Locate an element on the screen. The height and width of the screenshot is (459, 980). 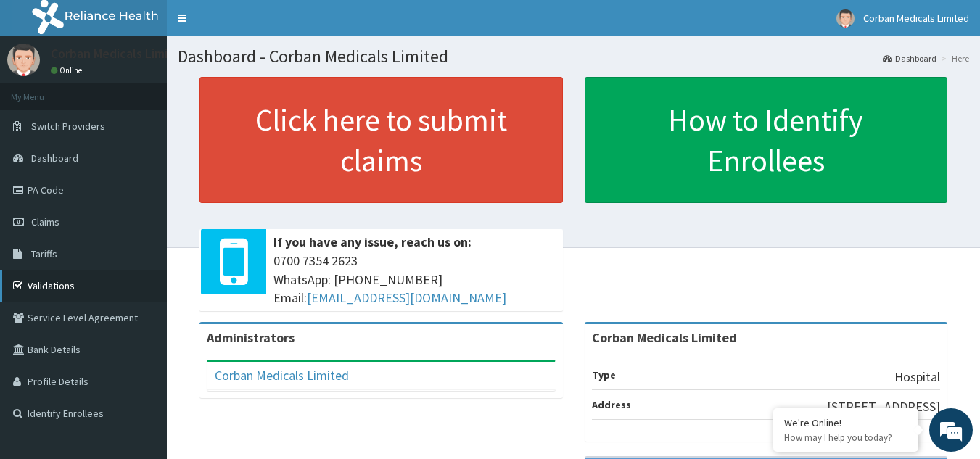
div: Minimize live chat window is located at coordinates (255, 24).